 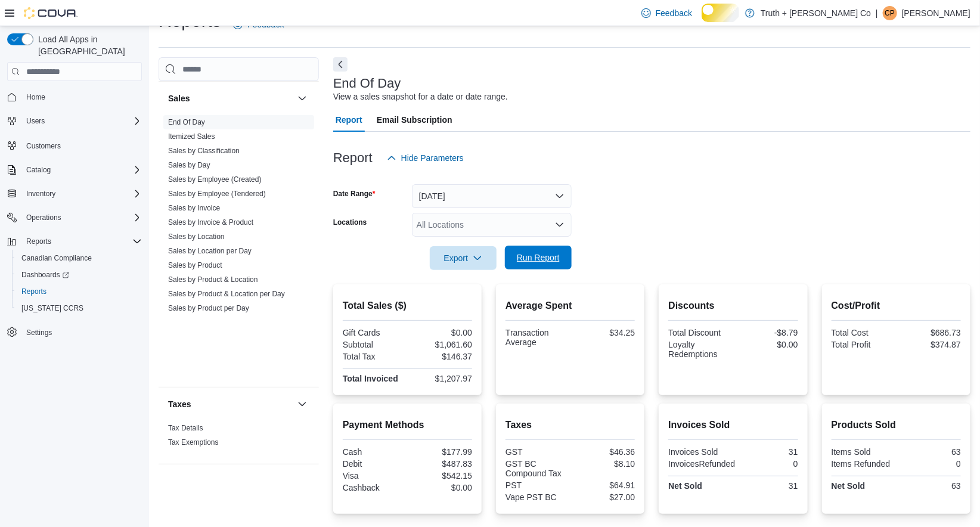 What do you see at coordinates (538, 258) in the screenshot?
I see `span: Run Report` at bounding box center [538, 258].